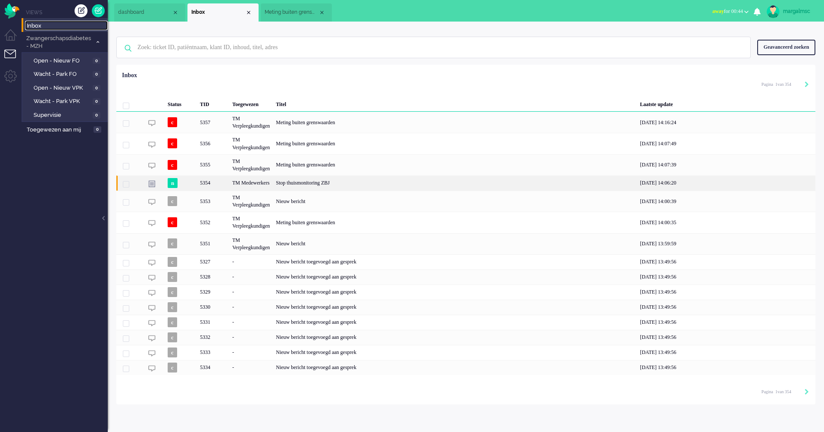 This screenshot has width=824, height=432. I want to click on a: Supervisie 0, so click(66, 115).